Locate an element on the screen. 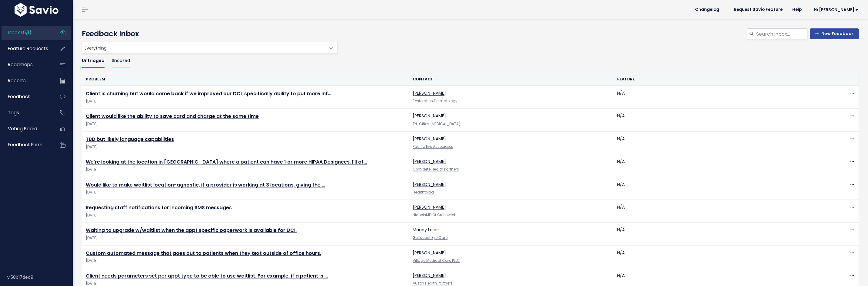 This screenshot has width=868, height=286. span: Feedback form is located at coordinates (26, 144).